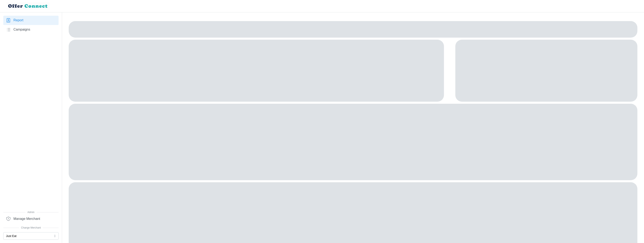  What do you see at coordinates (31, 219) in the screenshot?
I see `a: Manage Merchant` at bounding box center [31, 219].